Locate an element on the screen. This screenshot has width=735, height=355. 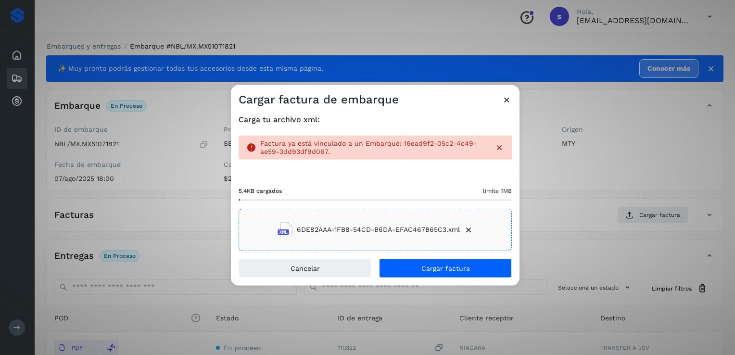
span: 5.4KB cargados is located at coordinates (260, 191).